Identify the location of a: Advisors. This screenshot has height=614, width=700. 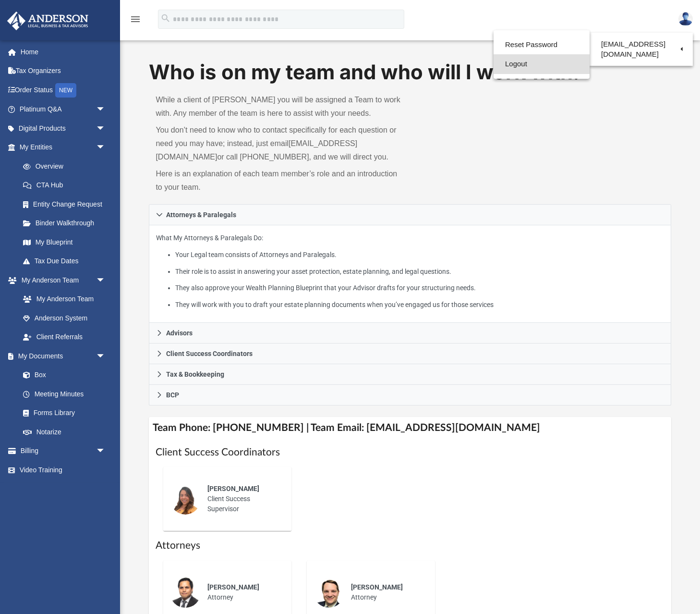
(410, 332).